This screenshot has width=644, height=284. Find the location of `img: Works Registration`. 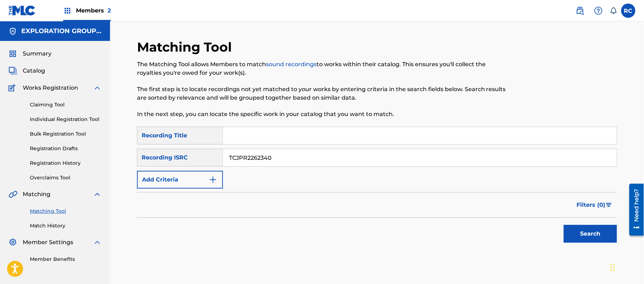

img: Works Registration is located at coordinates (13, 88).